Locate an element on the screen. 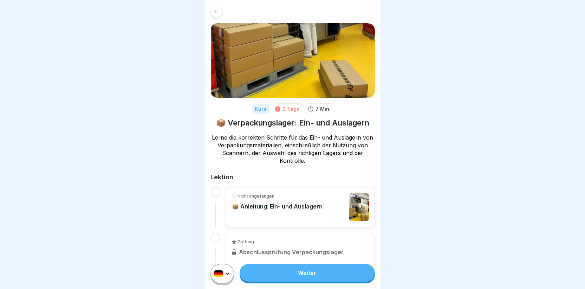 The width and height of the screenshot is (585, 289). p: 7 Min. is located at coordinates (323, 109).